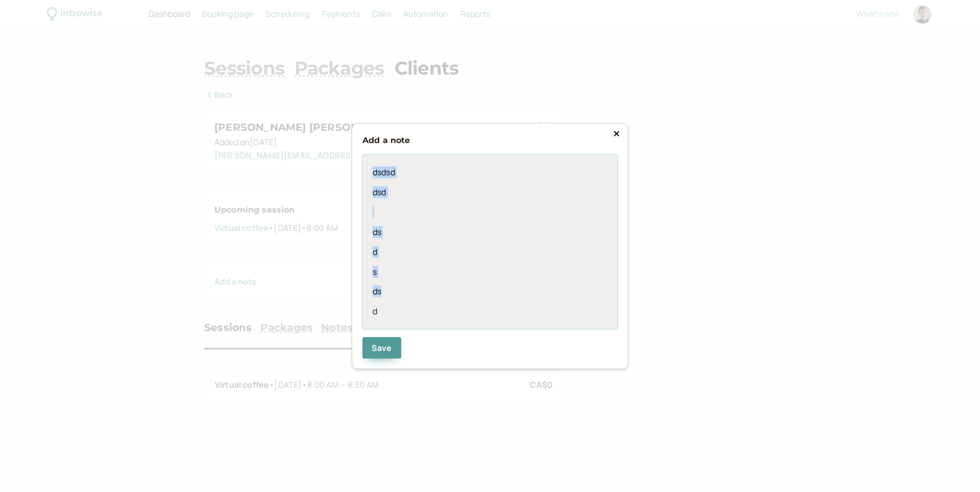  What do you see at coordinates (955, 467) in the screenshot?
I see `div: Chat Widget` at bounding box center [955, 467].